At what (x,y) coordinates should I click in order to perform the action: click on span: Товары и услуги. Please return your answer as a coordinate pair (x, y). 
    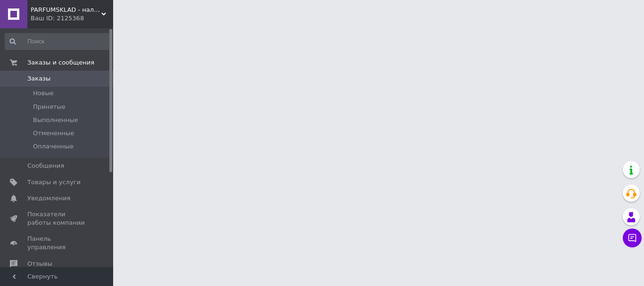
    Looking at the image, I should click on (54, 182).